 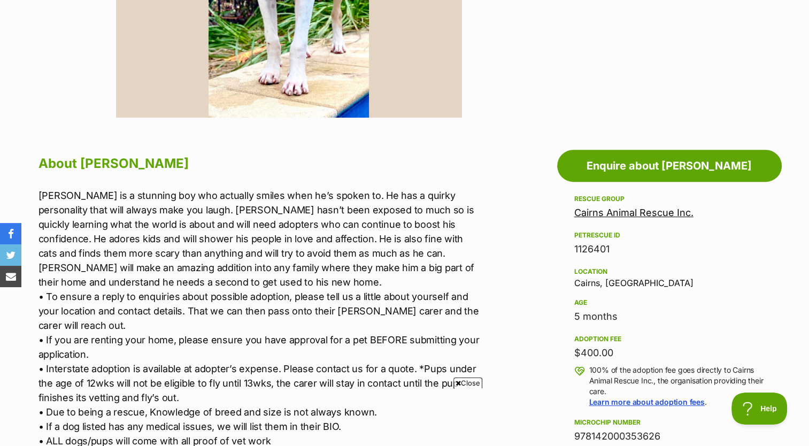 What do you see at coordinates (669, 317) in the screenshot?
I see `div: 5 months` at bounding box center [669, 317].